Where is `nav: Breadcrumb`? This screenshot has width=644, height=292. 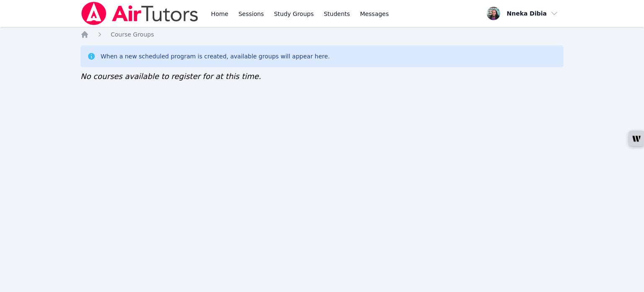
nav: Breadcrumb is located at coordinates (322, 35).